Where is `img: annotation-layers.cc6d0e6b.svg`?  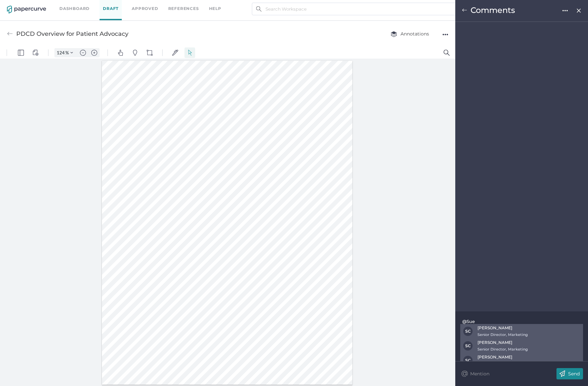 img: annotation-layers.cc6d0e6b.svg is located at coordinates (394, 34).